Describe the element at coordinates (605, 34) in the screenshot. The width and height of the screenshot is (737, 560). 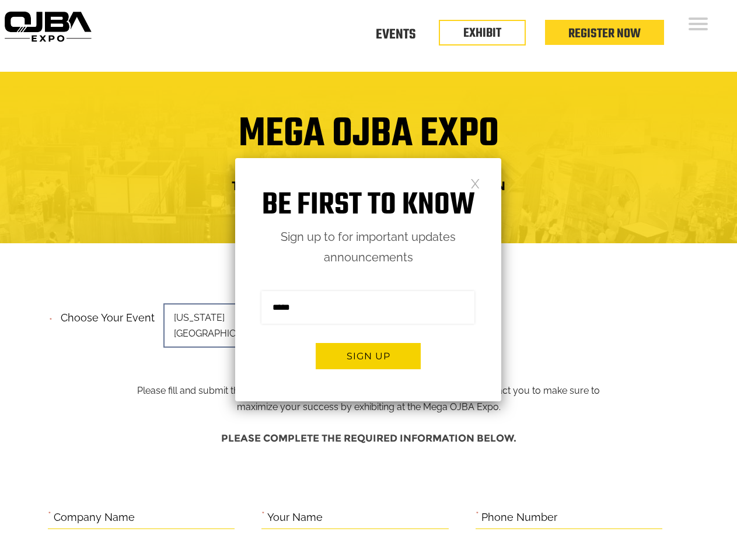
I see `a: Register Now` at that location.